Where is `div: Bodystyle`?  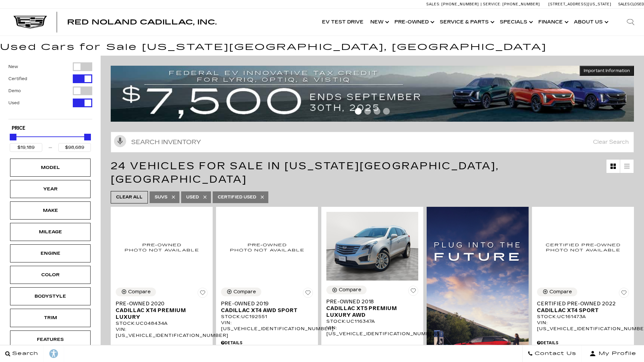 div: Bodystyle is located at coordinates (50, 296).